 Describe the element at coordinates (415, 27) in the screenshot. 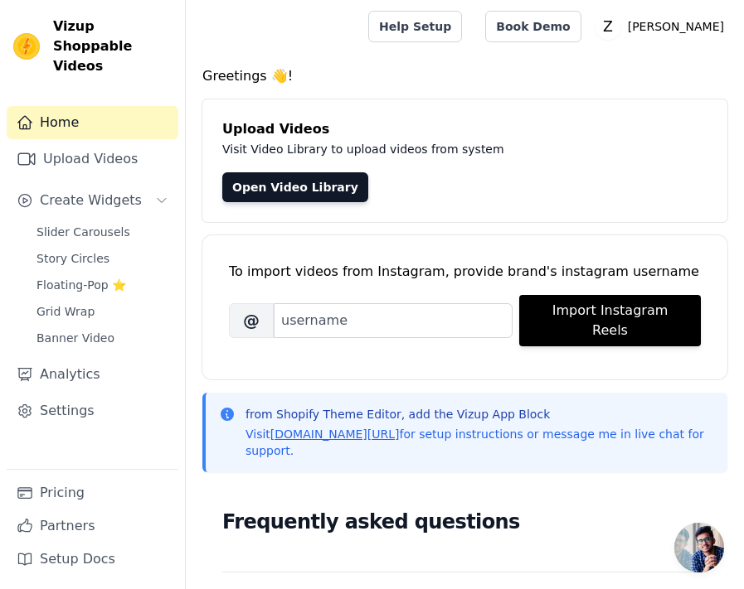

I see `a: Help Setup` at that location.